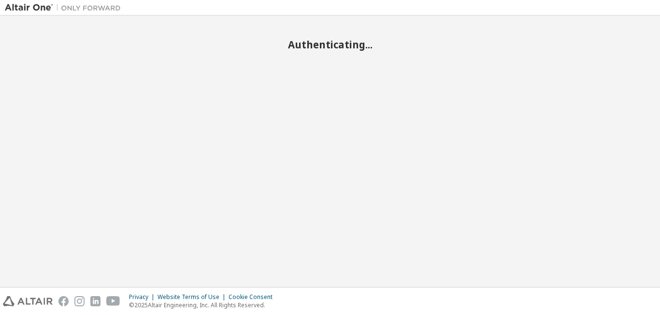  I want to click on div: Website Terms of Use, so click(193, 297).